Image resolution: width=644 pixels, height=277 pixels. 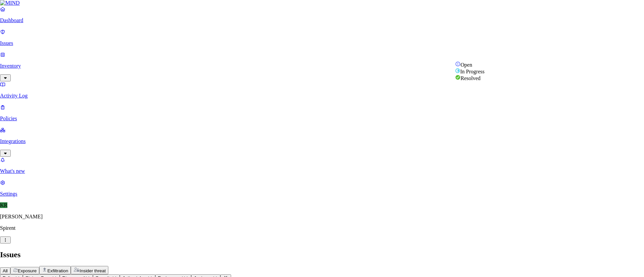 I want to click on span: Open, so click(x=466, y=65).